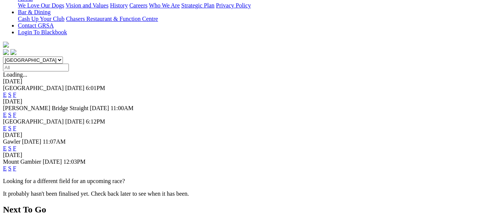 This screenshot has width=500, height=221. Describe the element at coordinates (41, 5) in the screenshot. I see `a: We Love Our Dogs` at that location.